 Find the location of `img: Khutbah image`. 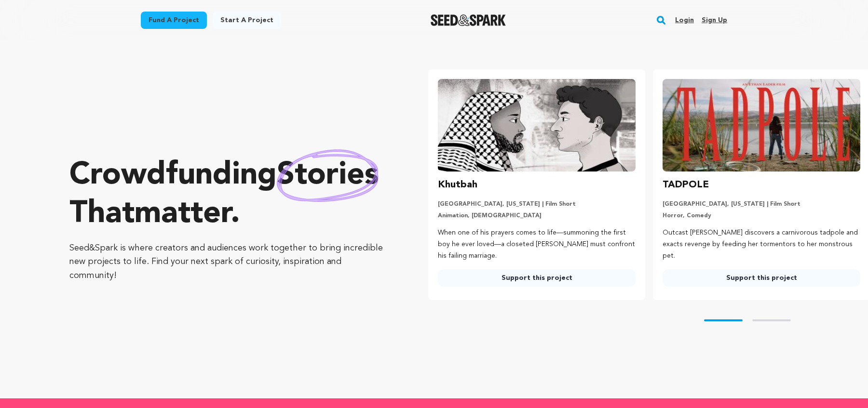

img: Khutbah image is located at coordinates (537, 125).